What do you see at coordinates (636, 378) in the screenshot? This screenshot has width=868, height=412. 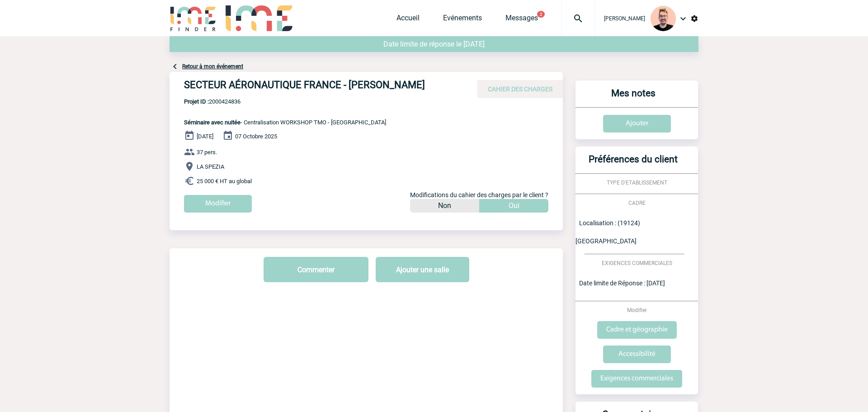 I see `input: Exigences commerciales` at bounding box center [636, 378].